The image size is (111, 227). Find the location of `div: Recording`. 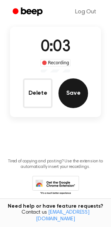

div: Recording is located at coordinates (56, 63).